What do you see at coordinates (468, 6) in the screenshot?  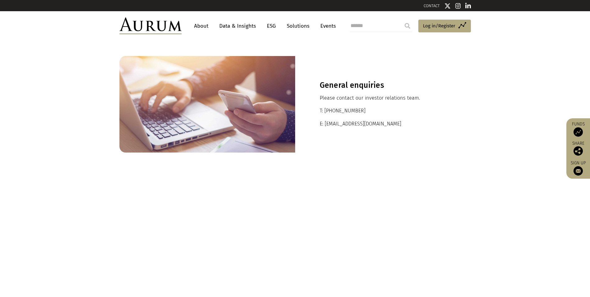 I see `img: Linkedin icon` at bounding box center [468, 6].